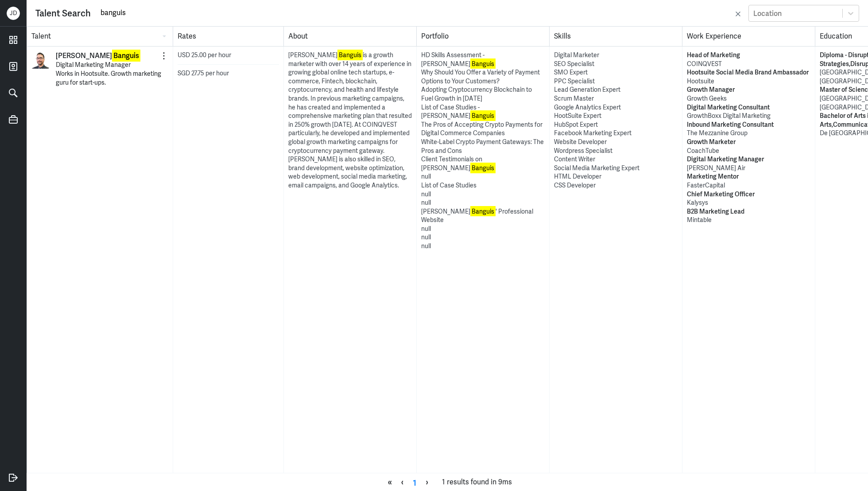  What do you see at coordinates (616, 133) in the screenshot?
I see `div: Facebook Marketing Expert` at bounding box center [616, 133].